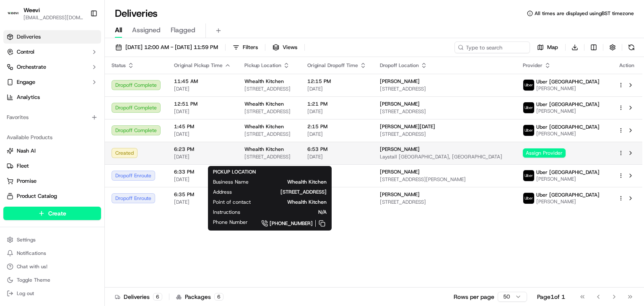 Image resolution: width=644 pixels, height=306 pixels. Describe the element at coordinates (26, 151) in the screenshot. I see `span: Nash AI` at that location.